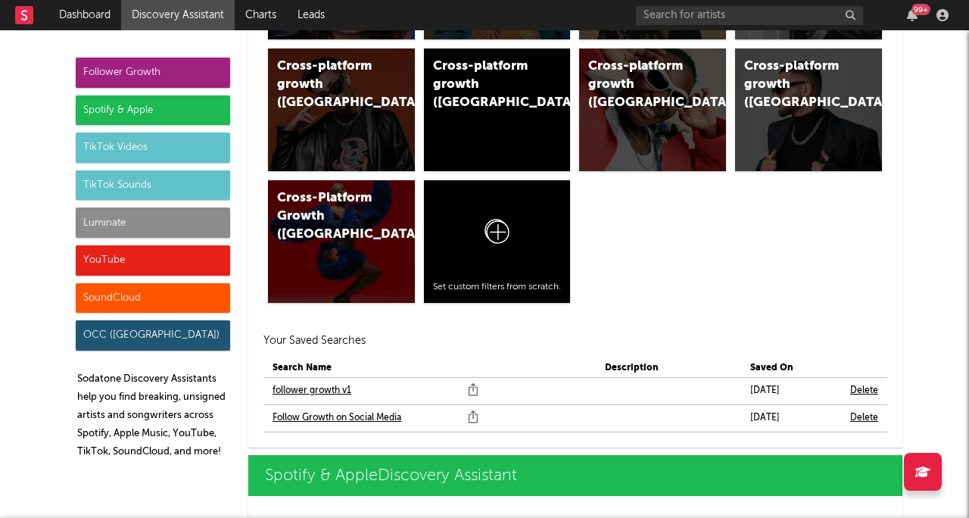  What do you see at coordinates (429, 368) in the screenshot?
I see `th: Search Name` at bounding box center [429, 368].